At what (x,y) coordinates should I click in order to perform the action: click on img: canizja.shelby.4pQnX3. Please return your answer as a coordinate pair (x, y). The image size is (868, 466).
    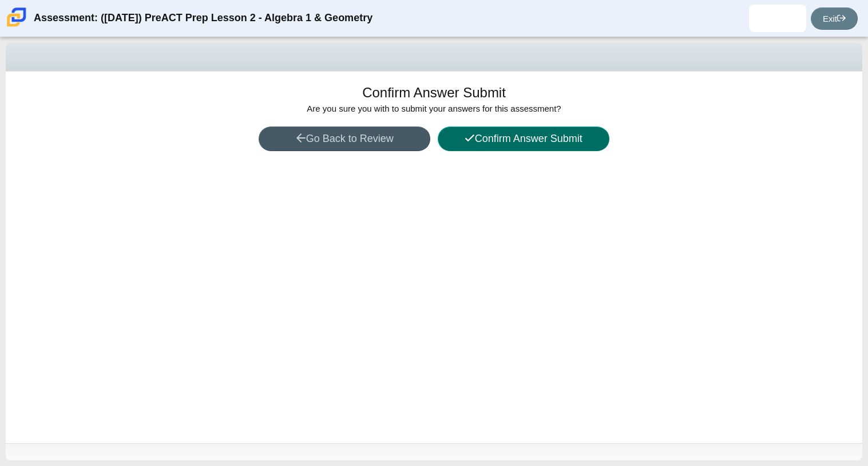
    Looking at the image, I should click on (777, 18).